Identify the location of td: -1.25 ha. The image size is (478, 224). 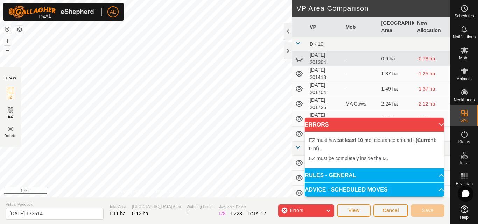
(432, 74).